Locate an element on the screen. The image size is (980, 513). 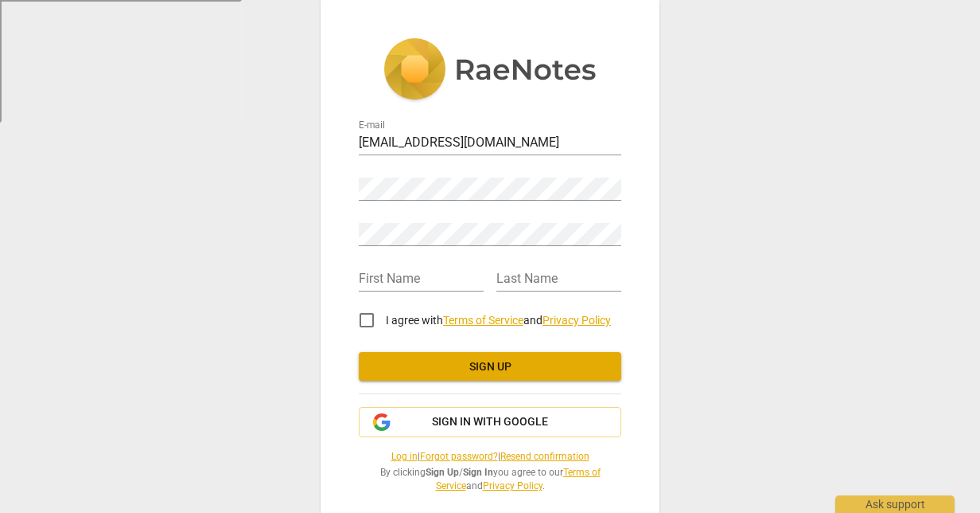
a: Forgot password? is located at coordinates (459, 456).